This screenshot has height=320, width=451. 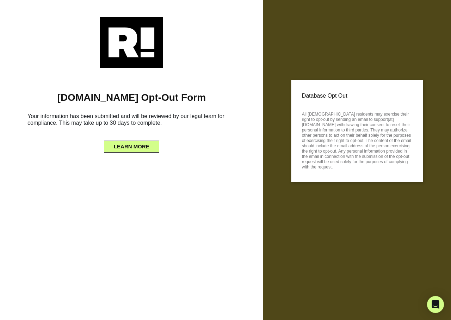 What do you see at coordinates (131, 144) in the screenshot?
I see `a: LEARN MORE` at bounding box center [131, 144].